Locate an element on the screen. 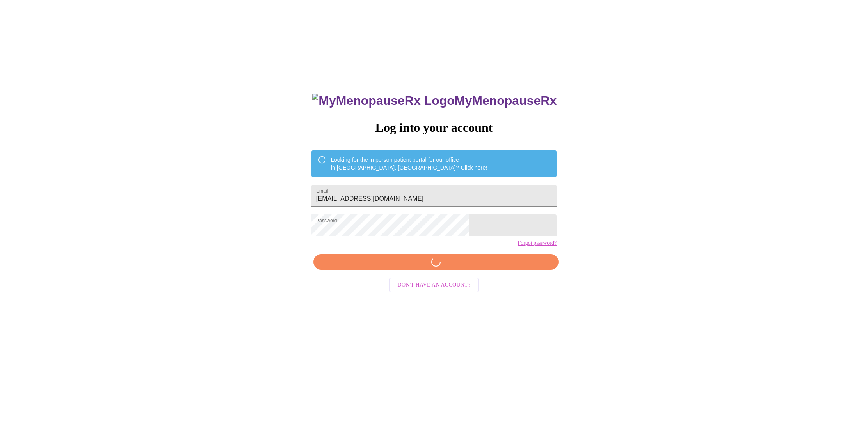 The image size is (868, 428). img: MyMenopauseRx Logo is located at coordinates (383, 100).